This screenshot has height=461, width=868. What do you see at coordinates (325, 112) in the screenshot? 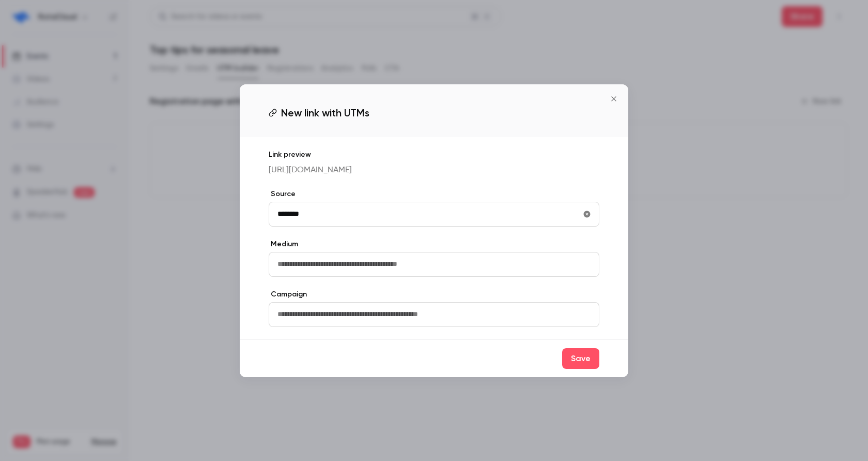
I see `span: New link with UTMs` at bounding box center [325, 112].